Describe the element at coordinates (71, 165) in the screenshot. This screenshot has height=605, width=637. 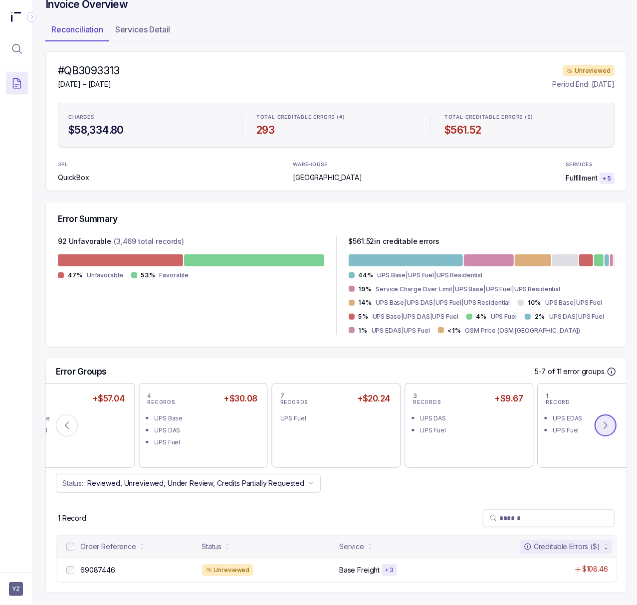
I see `p: 3PL` at that location.